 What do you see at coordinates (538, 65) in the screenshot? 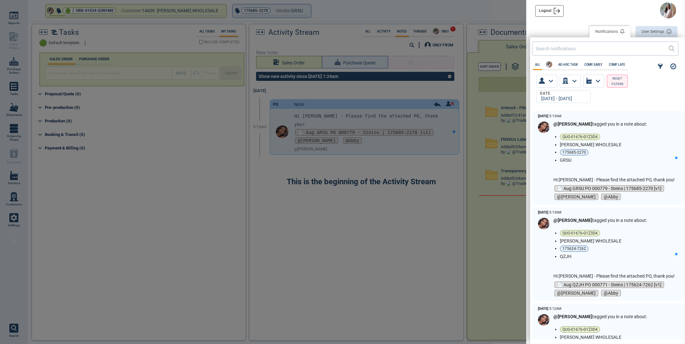
I see `label: All` at bounding box center [538, 65].